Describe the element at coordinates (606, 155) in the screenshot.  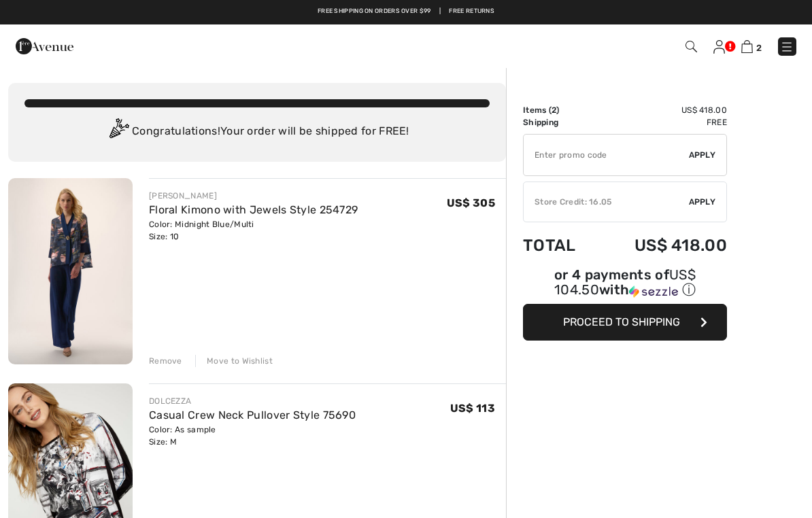
I see `input: Promo code` at that location.